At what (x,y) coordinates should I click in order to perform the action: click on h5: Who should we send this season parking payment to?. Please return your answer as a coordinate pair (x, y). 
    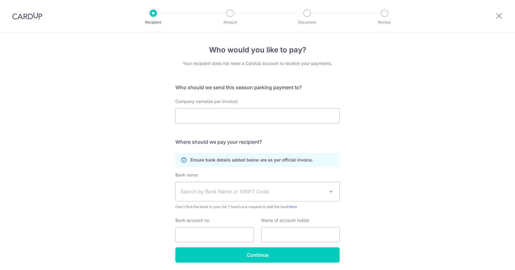
    Looking at the image, I should click on (257, 87).